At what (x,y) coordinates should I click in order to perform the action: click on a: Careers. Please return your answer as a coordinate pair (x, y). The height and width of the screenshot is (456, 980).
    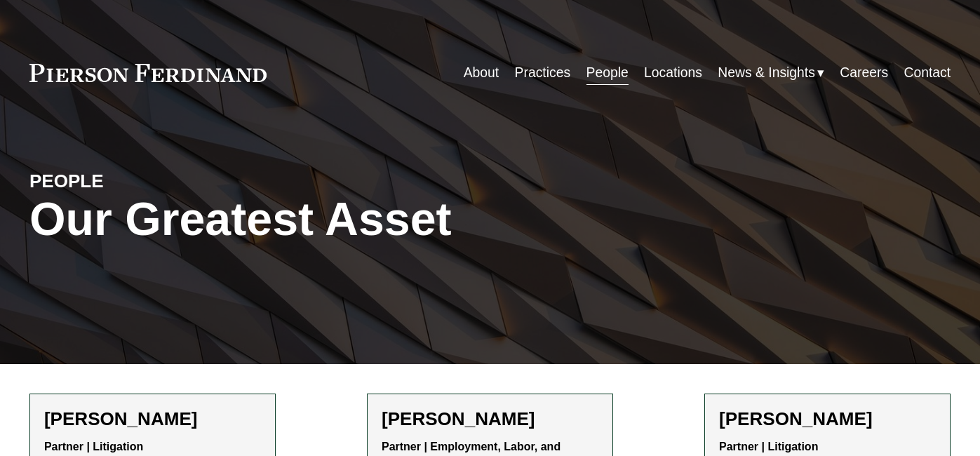
    Looking at the image, I should click on (864, 73).